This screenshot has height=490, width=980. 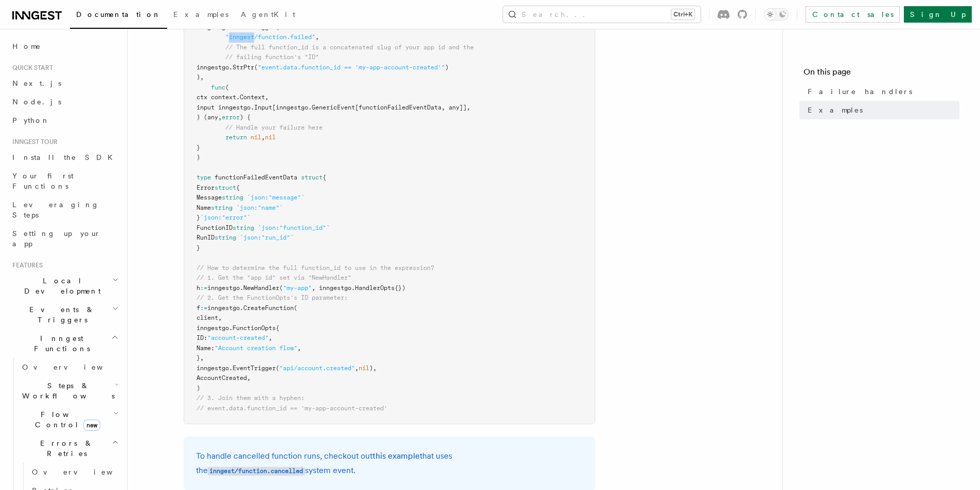 What do you see at coordinates (223, 378) in the screenshot?
I see `span: AccountCreated,` at bounding box center [223, 378].